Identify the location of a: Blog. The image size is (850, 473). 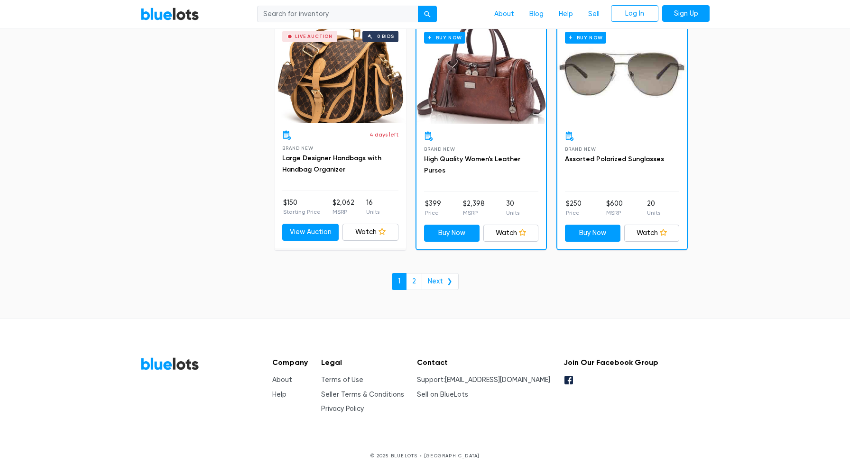
(536, 14).